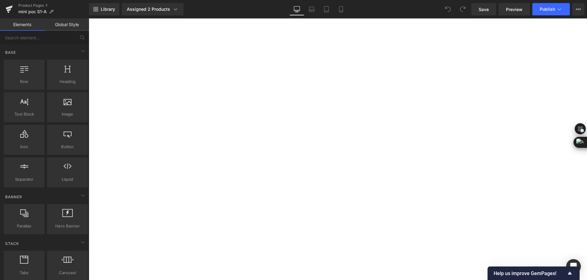 The image size is (587, 280). Describe the element at coordinates (24, 226) in the screenshot. I see `span: Parallax` at that location.